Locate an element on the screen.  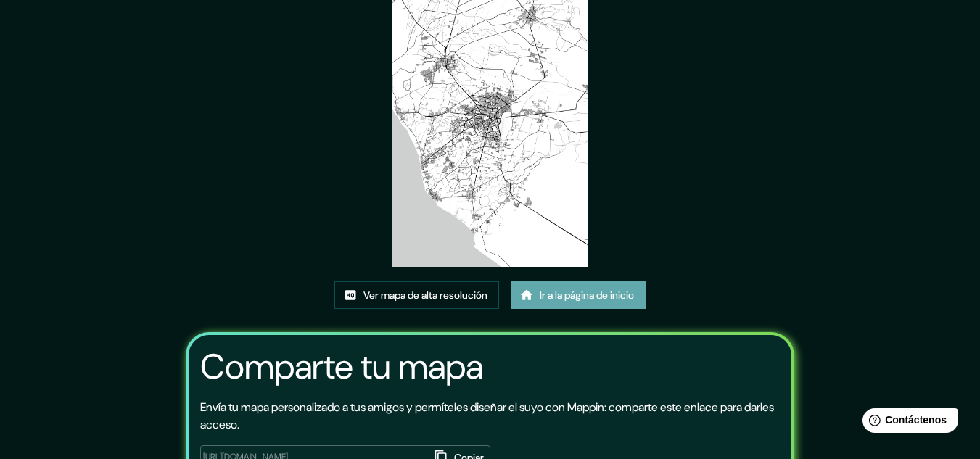
font: Envía tu mapa personalizado a tus amigos y permíteles diseñar el suyo con Mappin: comparte este e... is located at coordinates (487, 416).